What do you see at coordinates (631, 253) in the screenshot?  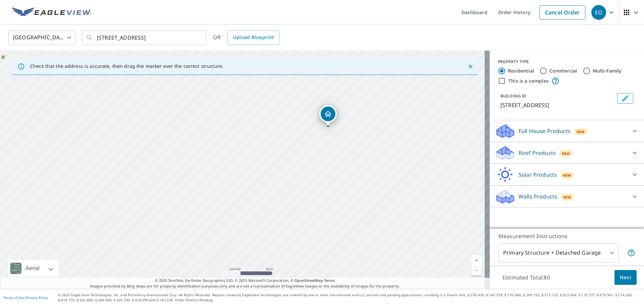 I see `span: Your report will include the primary structure and a detached garage if one exists.` at bounding box center [631, 253].